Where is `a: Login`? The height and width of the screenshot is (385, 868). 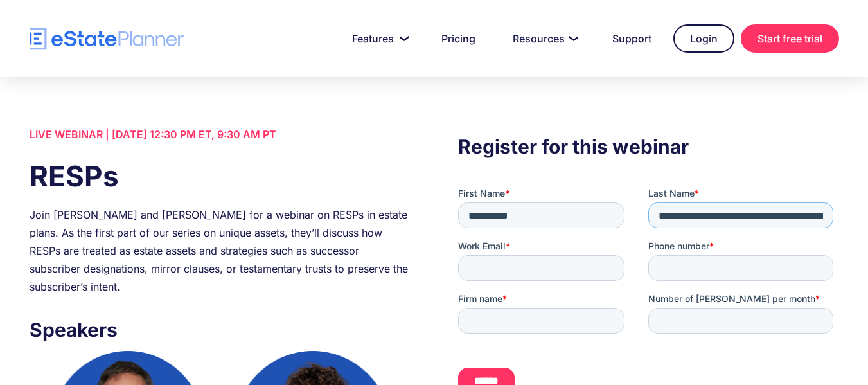
a: Login is located at coordinates (703, 38).